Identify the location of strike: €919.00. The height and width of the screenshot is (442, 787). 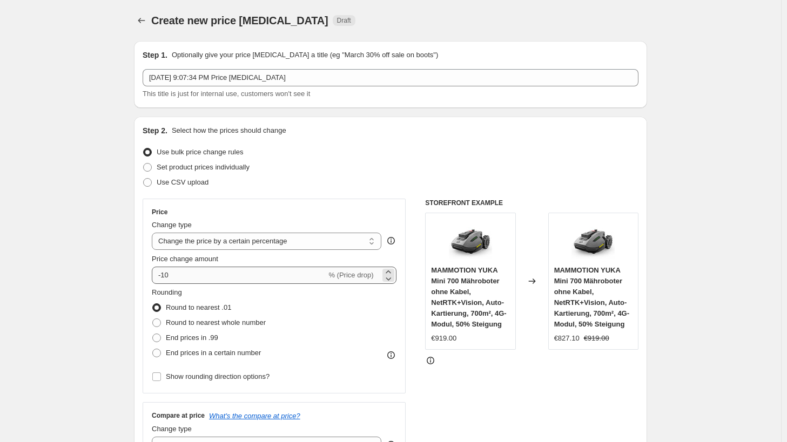
(596, 338).